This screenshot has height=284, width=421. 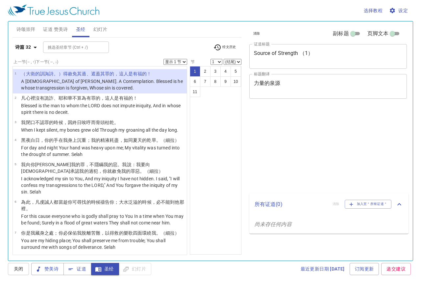 I want to click on p: You are my hiding place; You shall preserve me from trouble; You shall surround me with songs of ..., so click(x=103, y=244).